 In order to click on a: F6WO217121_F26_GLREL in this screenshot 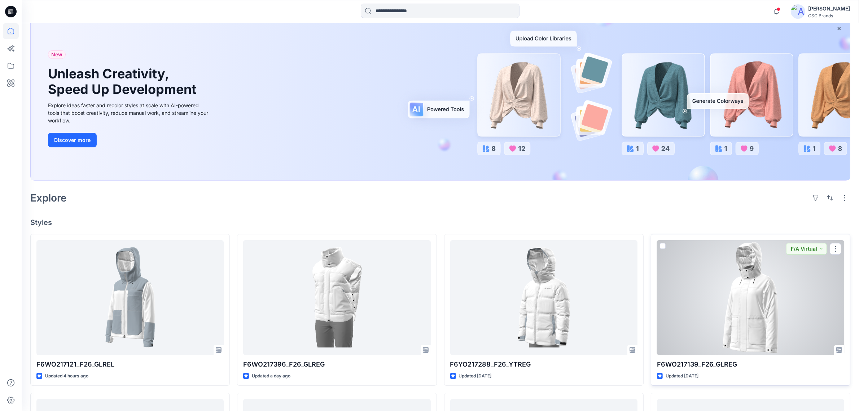, I will do `click(130, 297)`.